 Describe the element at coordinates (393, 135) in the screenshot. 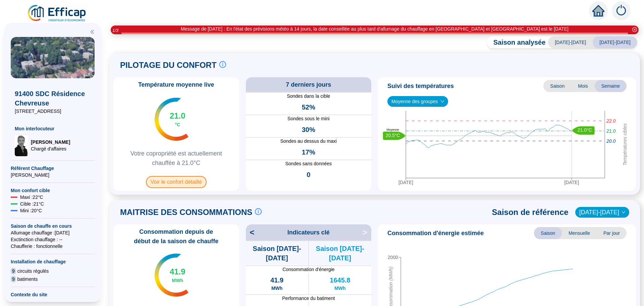

I see `text: 20.5°C` at that location.